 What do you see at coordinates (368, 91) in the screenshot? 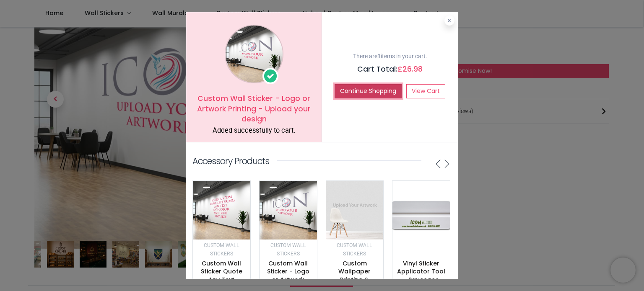
I see `button: Continue Shopping` at bounding box center [368, 91].